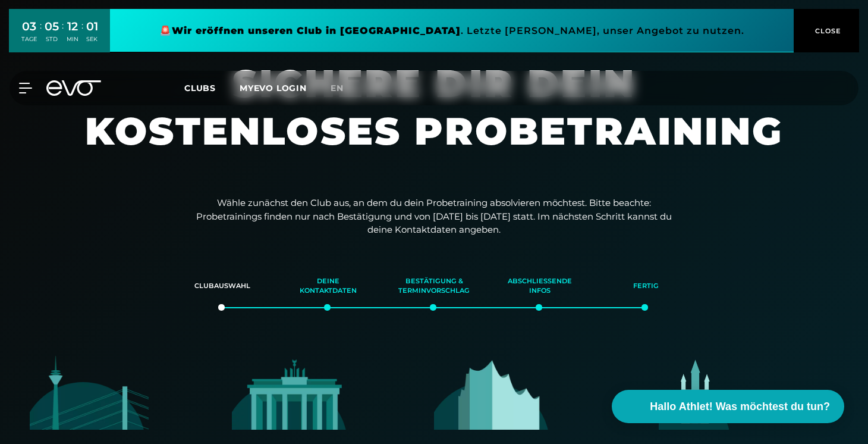  I want to click on span: Hallo Athlet! Was möchtest du tun?, so click(740, 406).